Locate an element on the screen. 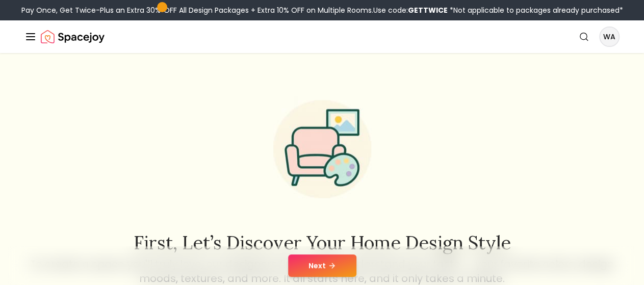 The width and height of the screenshot is (644, 285). span: Use code: is located at coordinates (410, 10).